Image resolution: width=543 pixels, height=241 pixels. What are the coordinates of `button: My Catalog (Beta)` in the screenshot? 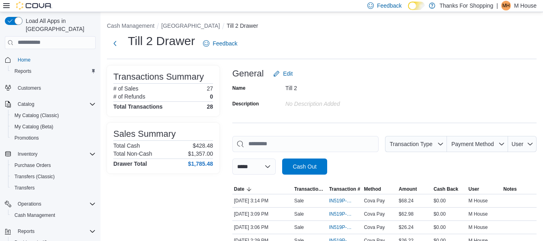 It's located at (53, 127).